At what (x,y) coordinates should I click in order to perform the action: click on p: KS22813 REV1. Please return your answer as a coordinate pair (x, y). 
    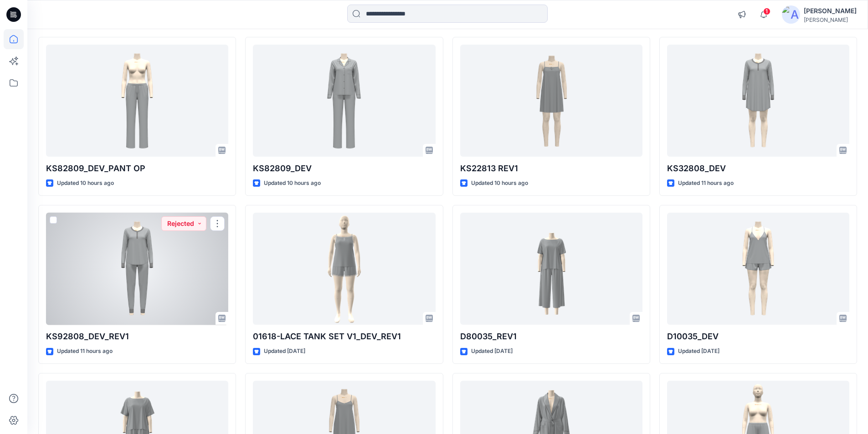
    Looking at the image, I should click on (552, 169).